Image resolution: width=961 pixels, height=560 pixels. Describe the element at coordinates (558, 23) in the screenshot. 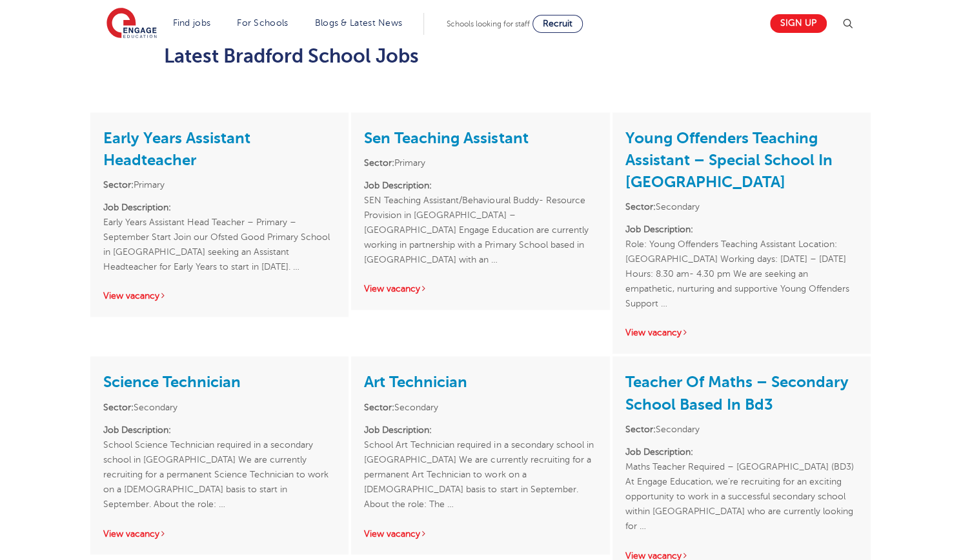

I see `span: Recruit` at that location.